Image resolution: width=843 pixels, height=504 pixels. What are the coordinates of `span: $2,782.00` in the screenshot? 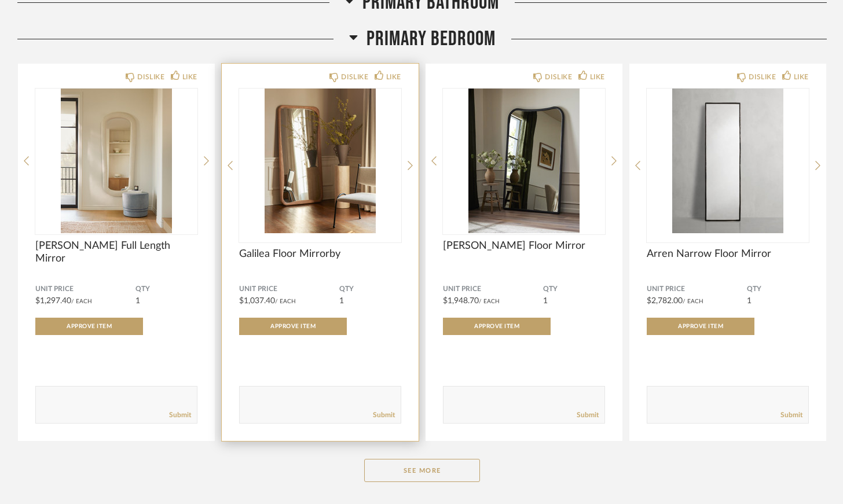 It's located at (665, 301).